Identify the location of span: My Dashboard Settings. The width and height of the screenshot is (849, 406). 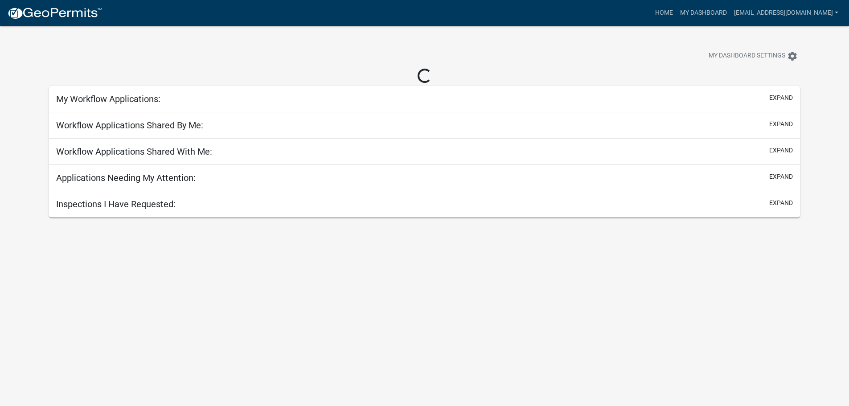
(747, 56).